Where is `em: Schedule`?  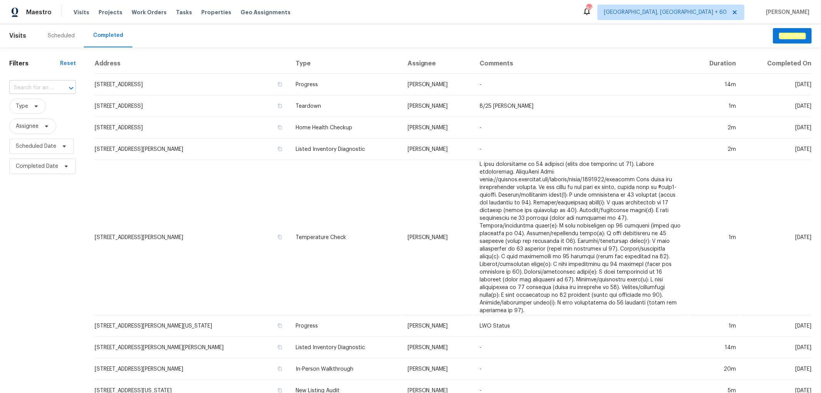
em: Schedule is located at coordinates (792, 36).